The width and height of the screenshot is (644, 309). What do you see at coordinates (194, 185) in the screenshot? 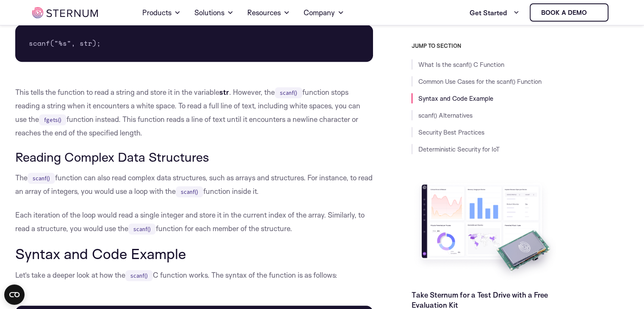
I see `p: The function can also read complex data structures, such as arrays and structures. For instance, ...` at bounding box center [194, 185].